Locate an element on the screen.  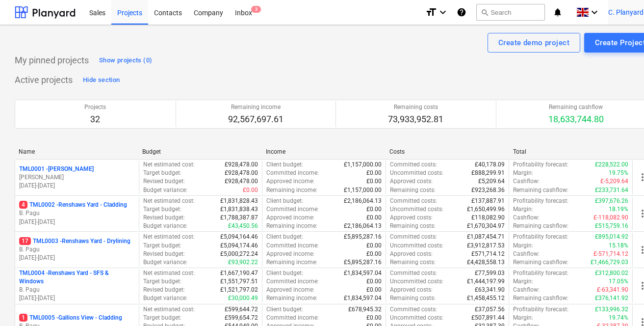
span: search is located at coordinates (485, 12).